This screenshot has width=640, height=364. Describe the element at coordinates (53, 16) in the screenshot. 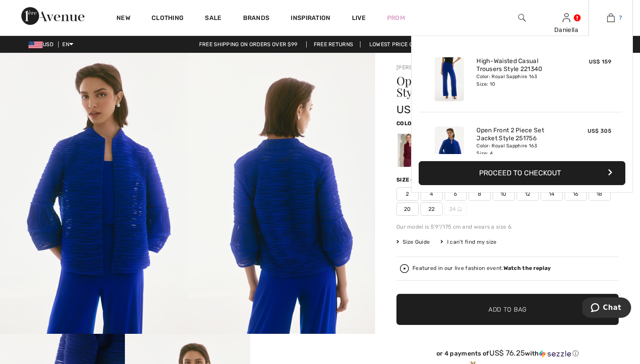

I see `a: 1ère Avenue` at that location.